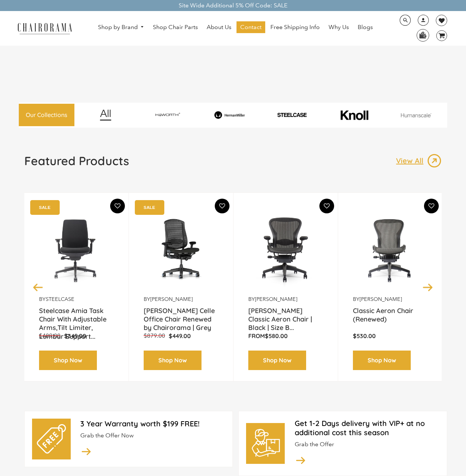 This screenshot has height=476, width=466. What do you see at coordinates (75, 336) in the screenshot?
I see `span: $349.00` at bounding box center [75, 336].